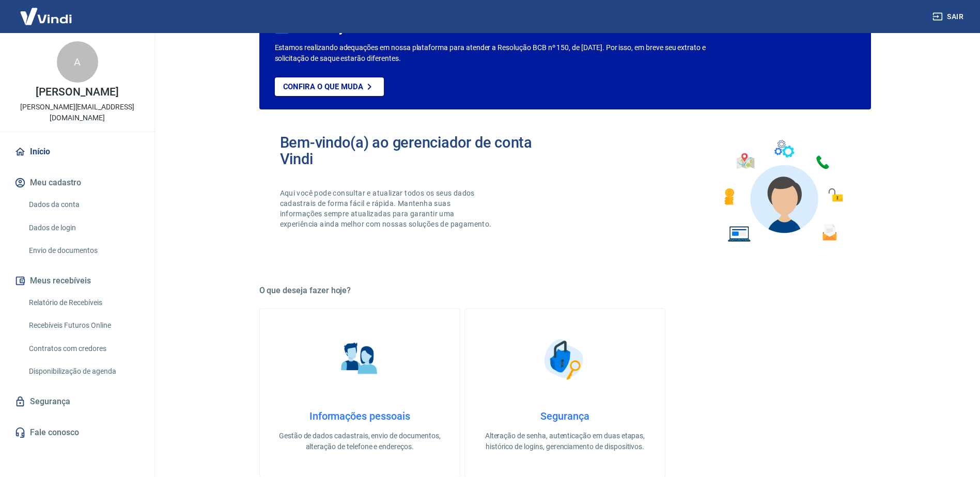  What do you see at coordinates (329, 87) in the screenshot?
I see `a: Confira o que muda` at bounding box center [329, 87].